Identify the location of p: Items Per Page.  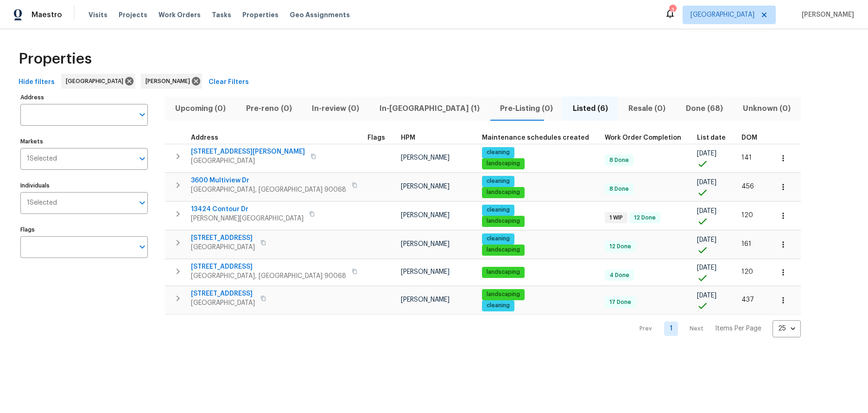
(739, 328).